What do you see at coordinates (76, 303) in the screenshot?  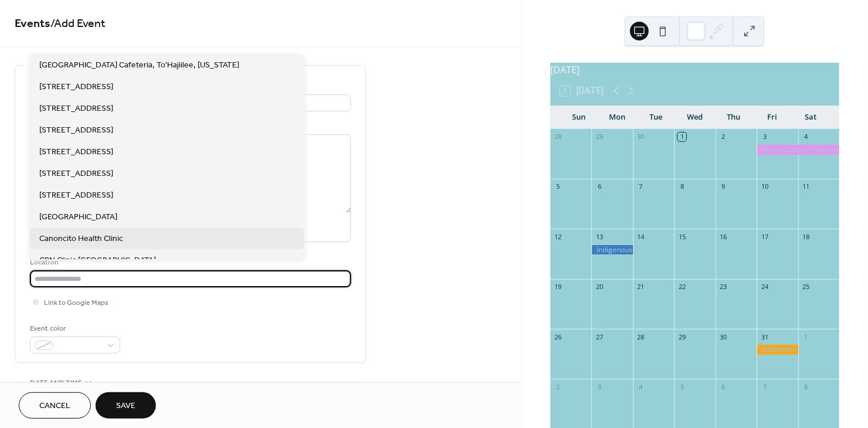 I see `span: Link to Google Maps` at bounding box center [76, 303].